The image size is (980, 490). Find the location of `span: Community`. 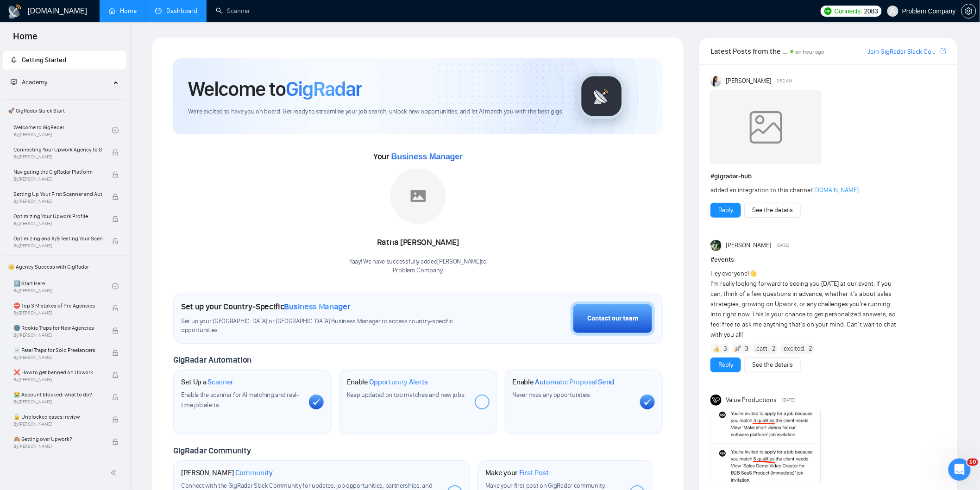

span: Community is located at coordinates (254, 473).